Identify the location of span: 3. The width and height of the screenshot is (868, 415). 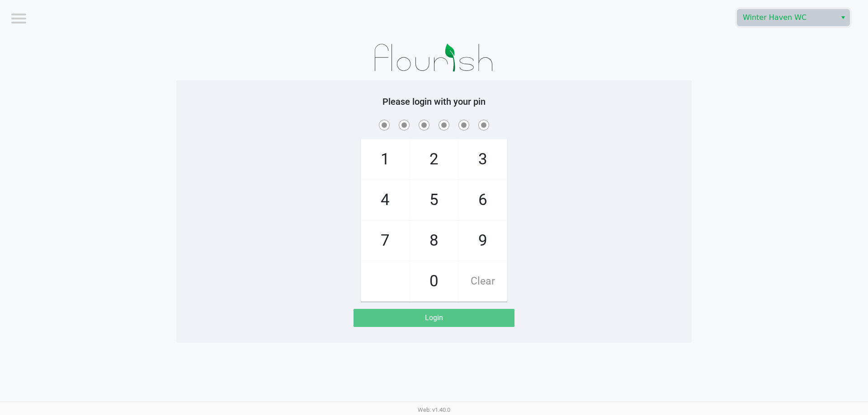
(483, 159).